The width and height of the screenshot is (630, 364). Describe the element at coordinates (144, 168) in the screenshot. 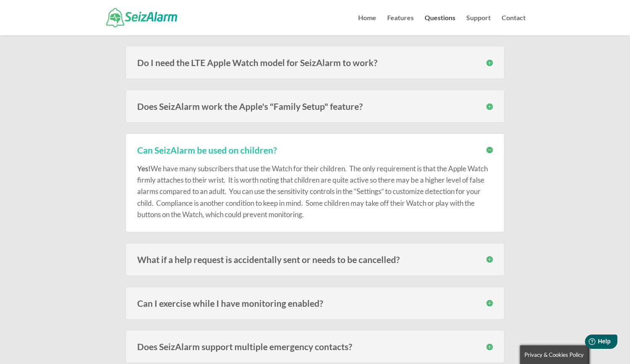

I see `strong: Yes!` at that location.